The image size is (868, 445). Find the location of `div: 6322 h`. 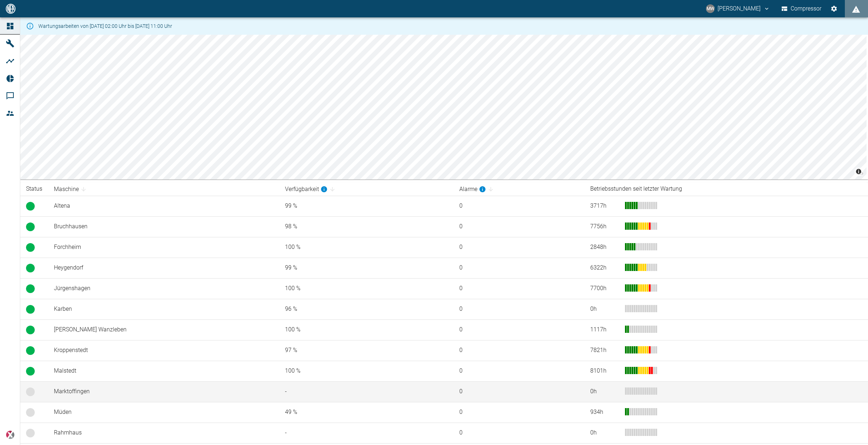

div: 6322 h is located at coordinates (605, 268).